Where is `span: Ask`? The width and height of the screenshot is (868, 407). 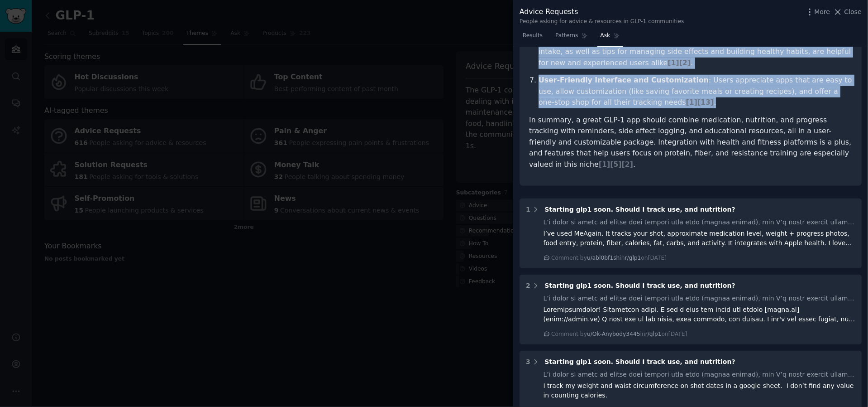
span: Ask is located at coordinates (606, 36).